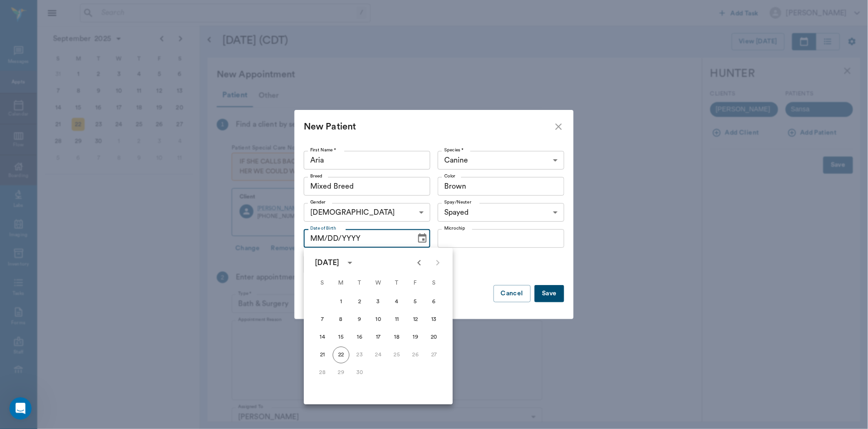 The width and height of the screenshot is (868, 429). What do you see at coordinates (341, 355) in the screenshot?
I see `button: 22` at bounding box center [341, 355].